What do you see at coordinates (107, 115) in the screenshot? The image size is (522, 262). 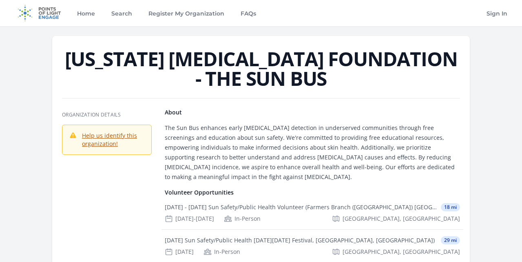 I see `h3: Organization Details` at bounding box center [107, 115].